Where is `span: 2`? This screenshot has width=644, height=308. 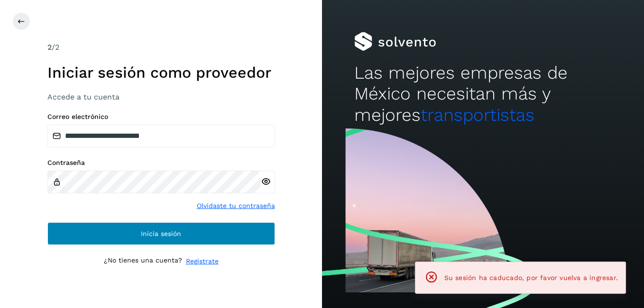 span: 2 is located at coordinates (49, 47).